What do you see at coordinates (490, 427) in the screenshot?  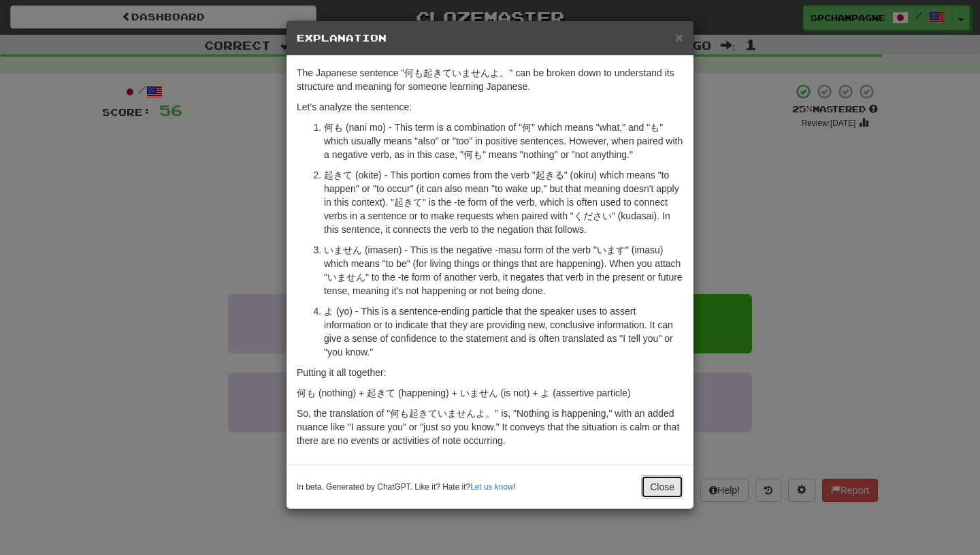 I see `p: So, the translation of "何も起きていませんよ。" is, "Nothing is happening," with an added nuance like "I ass...` at bounding box center [490, 427].